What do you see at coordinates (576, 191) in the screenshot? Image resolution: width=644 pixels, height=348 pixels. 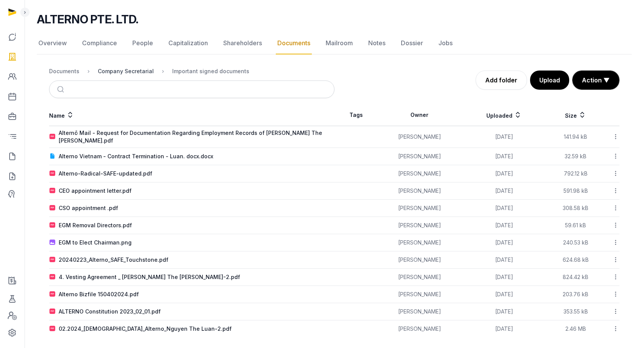 I see `td: 591.98 kB` at bounding box center [576, 191].